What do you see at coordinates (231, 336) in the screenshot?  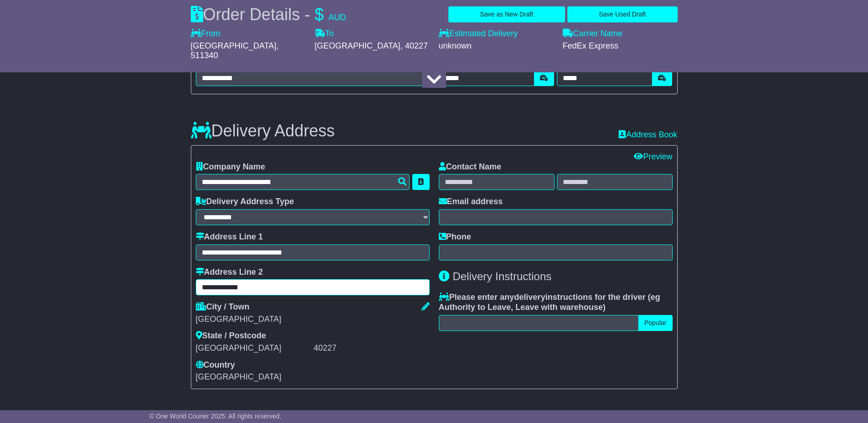 I see `label: State / Postcode` at bounding box center [231, 336].